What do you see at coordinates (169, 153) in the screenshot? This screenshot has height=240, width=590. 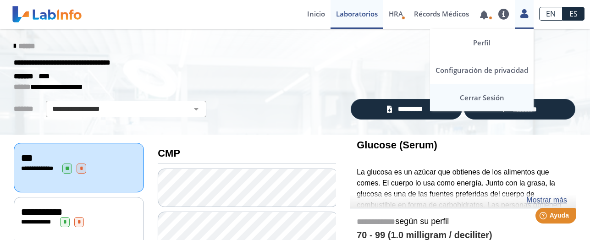 I see `b: CMP` at bounding box center [169, 153].